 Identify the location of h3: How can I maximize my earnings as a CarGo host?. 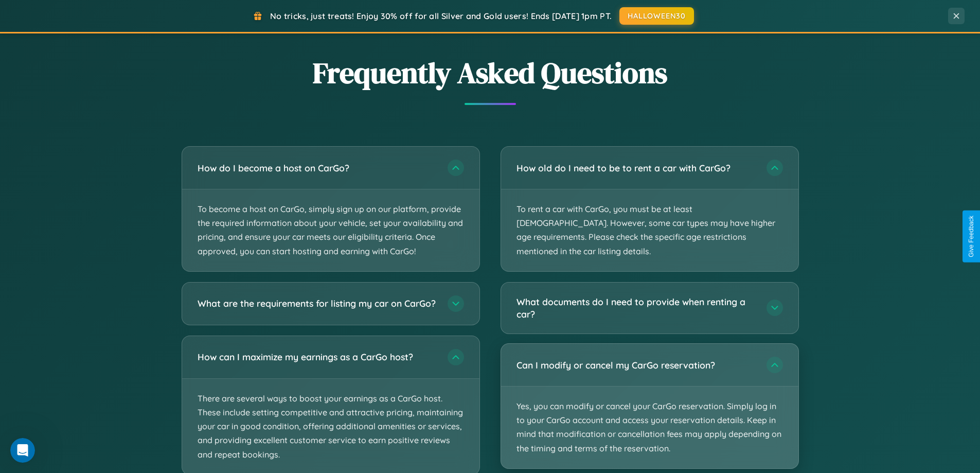
(318, 357).